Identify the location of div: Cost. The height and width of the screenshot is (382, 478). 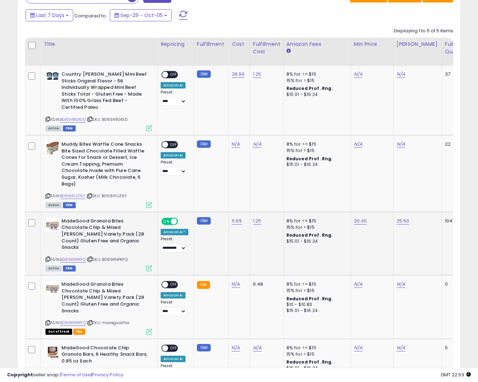
(239, 44).